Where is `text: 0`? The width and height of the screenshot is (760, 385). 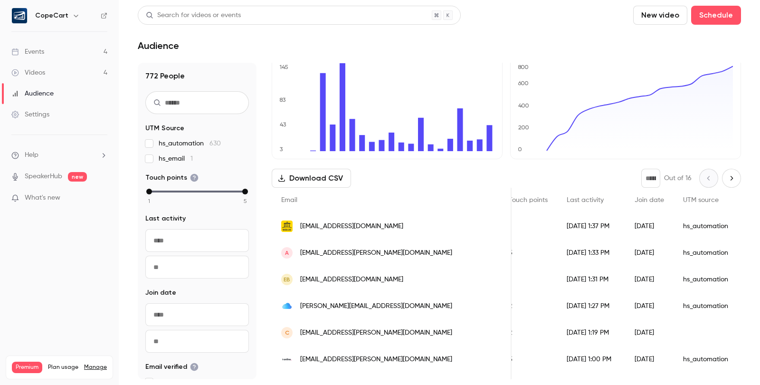 text: 0 is located at coordinates (519, 149).